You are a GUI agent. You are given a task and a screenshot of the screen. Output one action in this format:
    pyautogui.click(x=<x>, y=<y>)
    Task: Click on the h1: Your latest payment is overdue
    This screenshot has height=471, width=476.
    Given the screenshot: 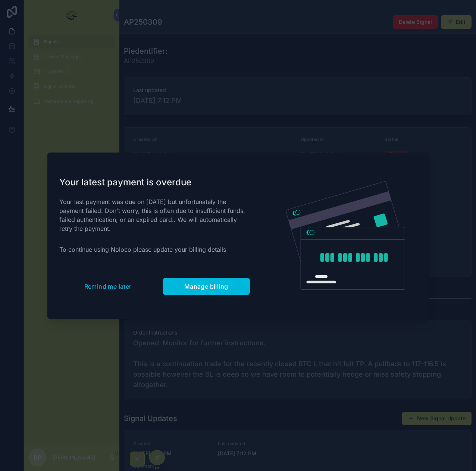 What is the action you would take?
    pyautogui.click(x=154, y=182)
    